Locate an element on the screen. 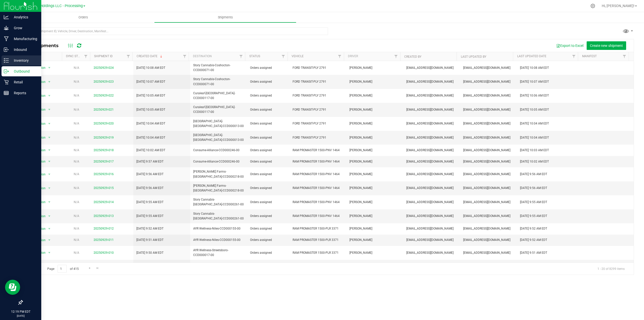 This screenshot has width=644, height=320. span: Shipments is located at coordinates (225, 17).